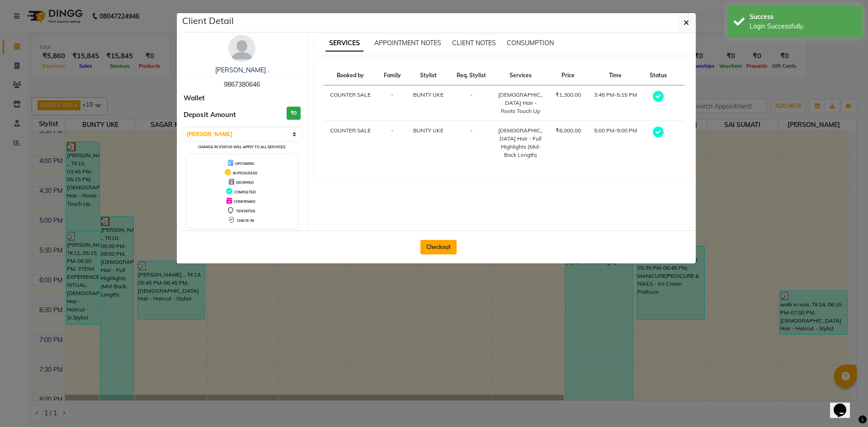  I want to click on th: Price, so click(568, 76).